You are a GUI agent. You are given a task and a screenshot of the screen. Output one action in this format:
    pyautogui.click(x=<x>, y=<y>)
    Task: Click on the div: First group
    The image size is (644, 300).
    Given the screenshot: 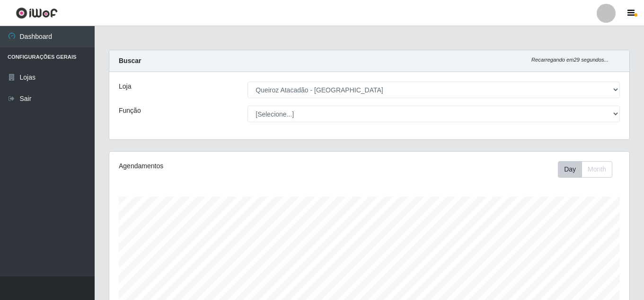 What is the action you would take?
    pyautogui.click(x=585, y=169)
    